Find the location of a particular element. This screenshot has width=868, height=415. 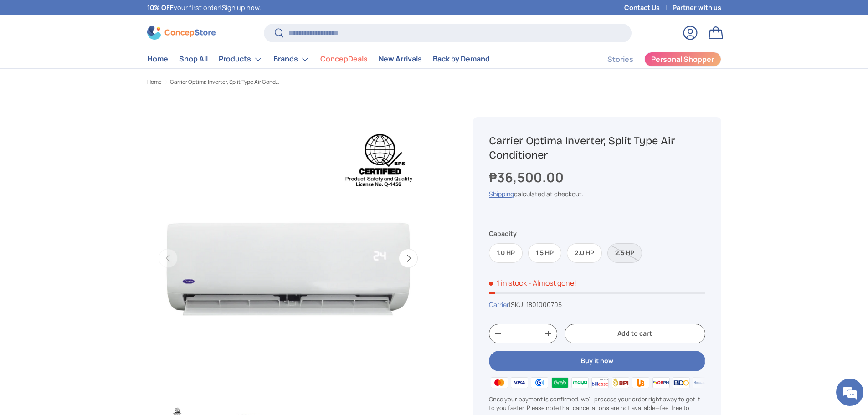

a: ConcepStore is located at coordinates (181, 32).